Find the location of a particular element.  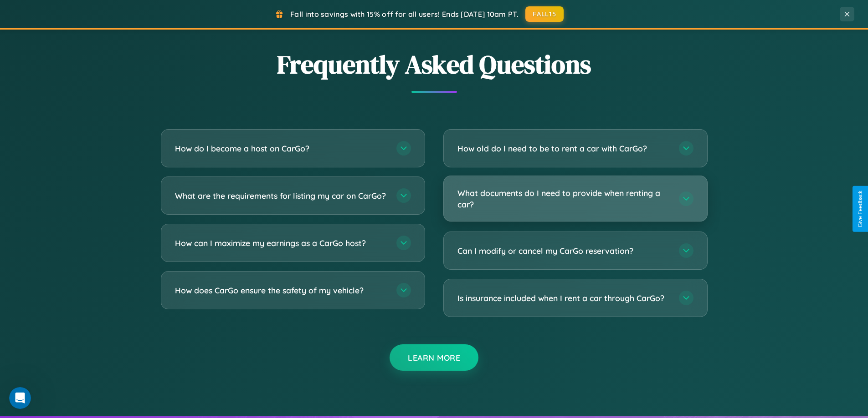

button: Learn More is located at coordinates (434, 358).